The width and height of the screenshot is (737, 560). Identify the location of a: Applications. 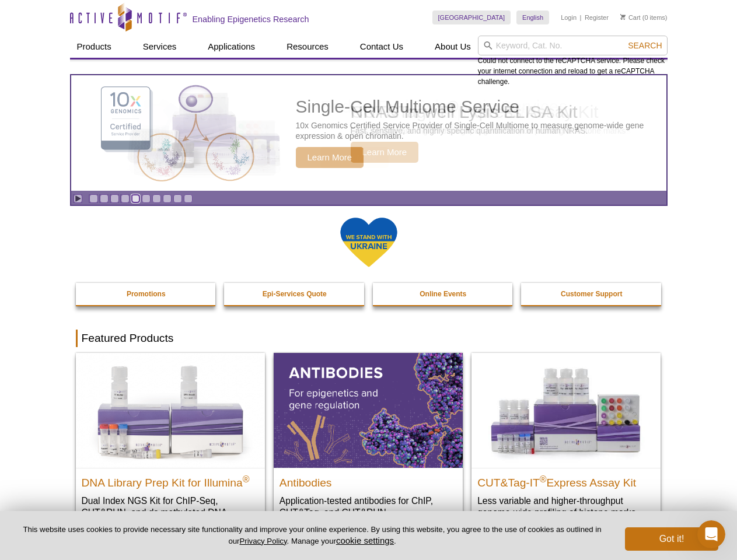
(231, 47).